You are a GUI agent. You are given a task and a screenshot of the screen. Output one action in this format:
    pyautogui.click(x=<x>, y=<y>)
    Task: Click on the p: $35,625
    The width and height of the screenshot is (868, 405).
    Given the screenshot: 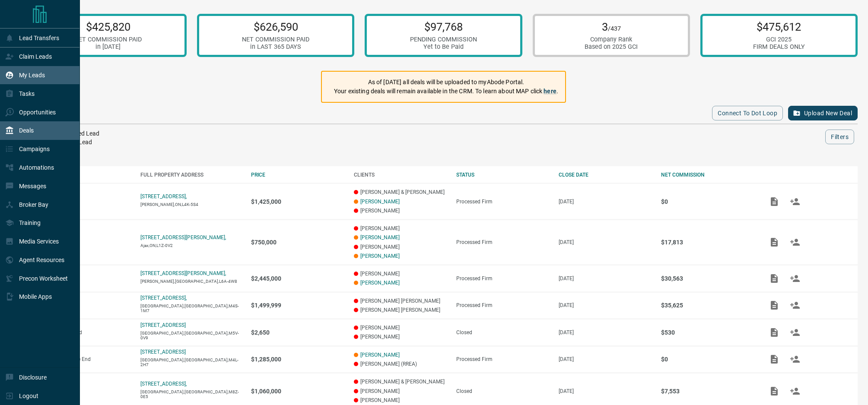 What is the action you would take?
    pyautogui.click(x=708, y=305)
    